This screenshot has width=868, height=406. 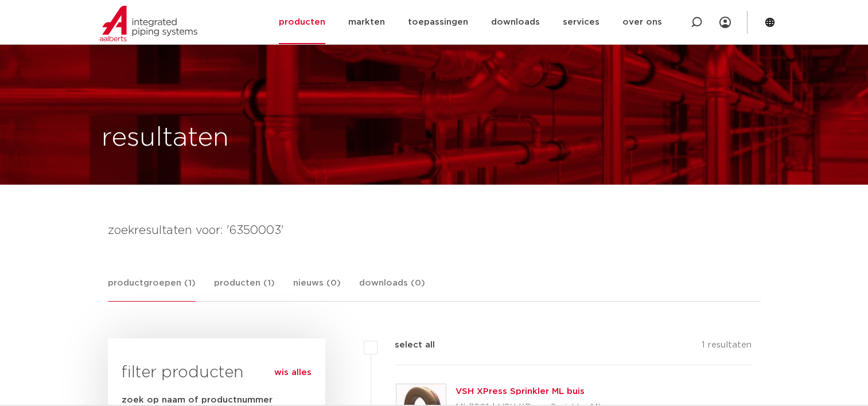 What do you see at coordinates (316, 288) in the screenshot?
I see `a: nieuws (0)` at bounding box center [316, 288].